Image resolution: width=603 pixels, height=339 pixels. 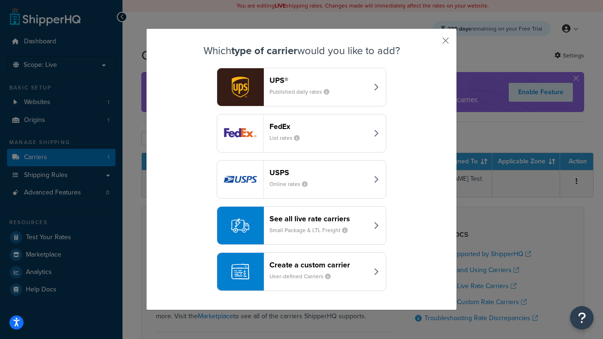 What do you see at coordinates (240, 226) in the screenshot?
I see `img: icon-carrier-liverate-becf4550.svg` at bounding box center [240, 226].